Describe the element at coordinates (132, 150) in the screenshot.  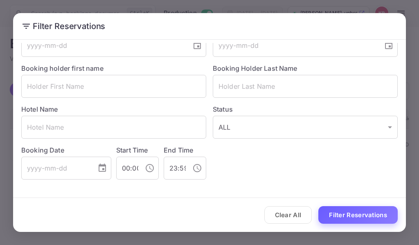
I see `label: Start Time` at that location.